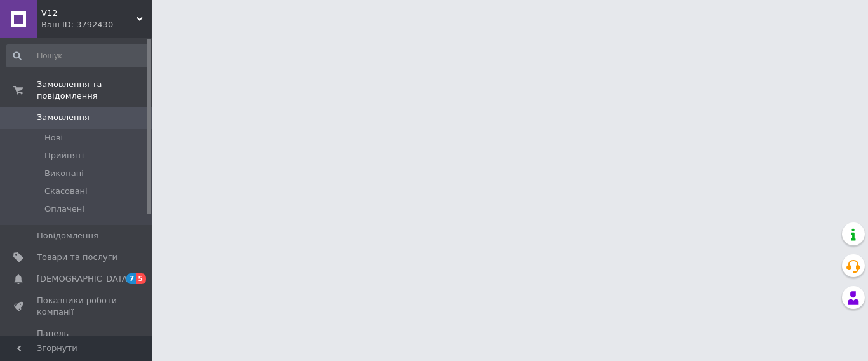  Describe the element at coordinates (131, 278) in the screenshot. I see `span: 7` at that location.